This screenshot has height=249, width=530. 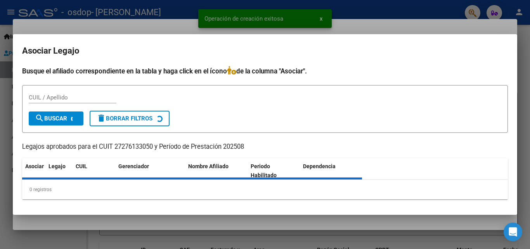 I want to click on h2: Asociar Legajo, so click(x=265, y=51).